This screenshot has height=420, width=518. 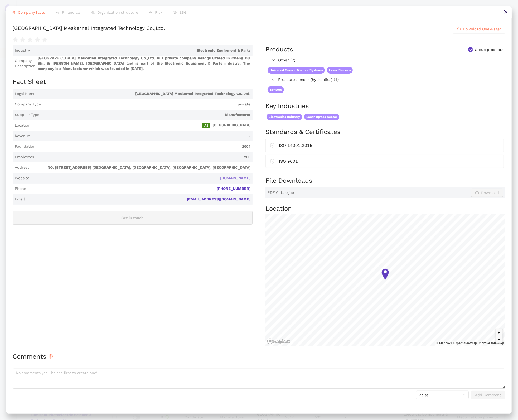 What do you see at coordinates (51, 357) in the screenshot?
I see `span: info-circle` at bounding box center [51, 357].